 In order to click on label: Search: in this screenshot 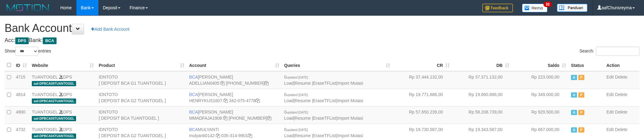, I will do `click(610, 52)`.